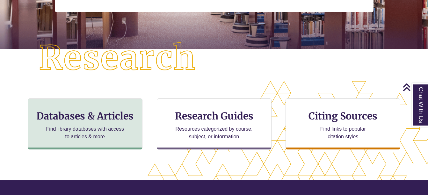 This screenshot has height=195, width=428. Describe the element at coordinates (85, 124) in the screenshot. I see `a: Databases & Articles Find library databases with access to articles & more` at that location.